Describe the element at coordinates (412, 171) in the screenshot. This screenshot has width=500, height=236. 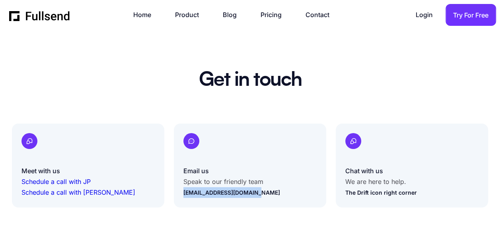
I see `p: Chat with us` at that location.